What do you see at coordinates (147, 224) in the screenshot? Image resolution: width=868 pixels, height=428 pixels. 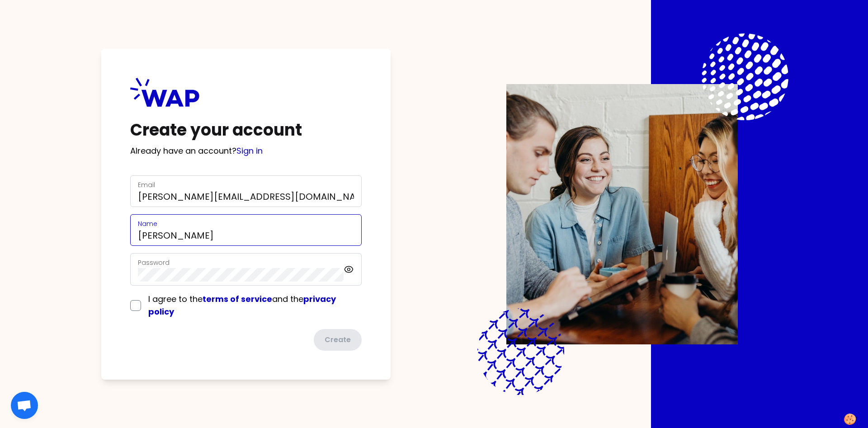 I see `label: Name` at bounding box center [147, 224].